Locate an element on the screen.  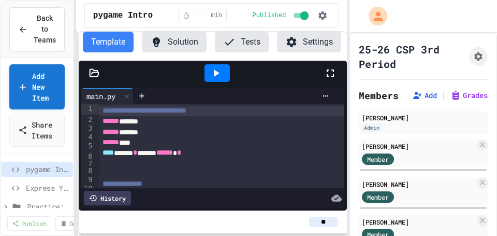
button: Template is located at coordinates (108, 42).